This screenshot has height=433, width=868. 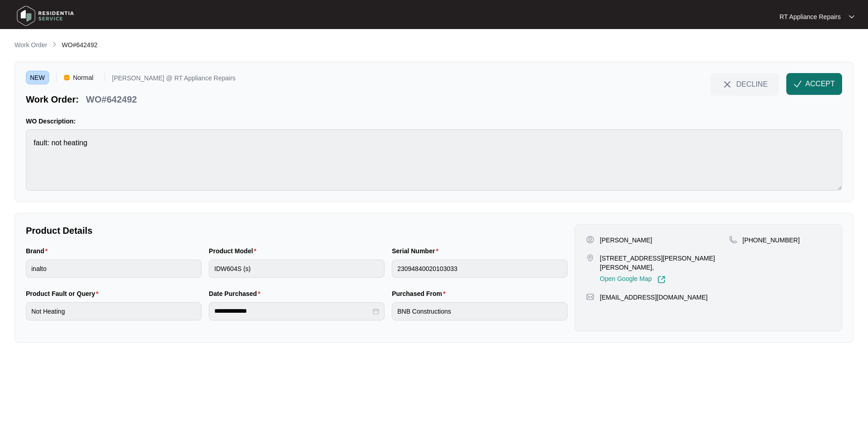 I want to click on span: WO#642492, so click(x=79, y=45).